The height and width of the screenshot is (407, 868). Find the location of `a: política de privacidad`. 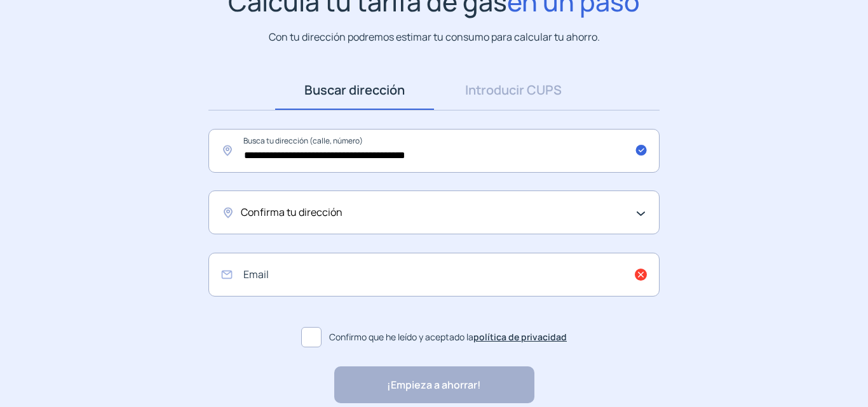

a: política de privacidad is located at coordinates (520, 336).